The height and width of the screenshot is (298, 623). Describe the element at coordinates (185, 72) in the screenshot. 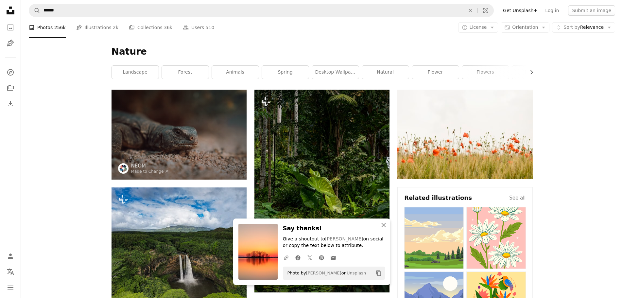

I see `a: forest` at that location.